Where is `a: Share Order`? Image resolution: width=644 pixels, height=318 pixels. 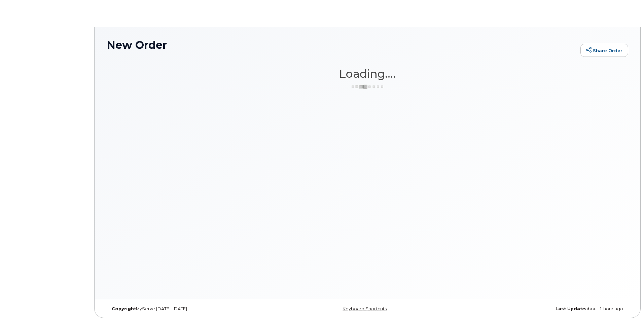
a: Share Order is located at coordinates (604, 51).